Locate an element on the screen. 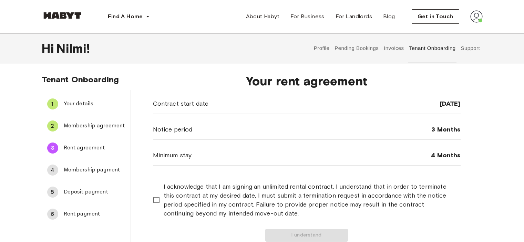  a: Blog is located at coordinates (389, 17).